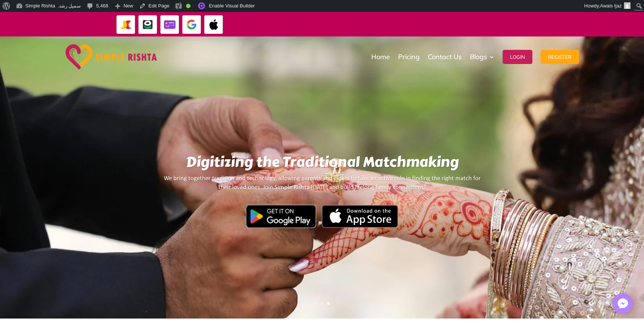  I want to click on a: 3, so click(329, 303).